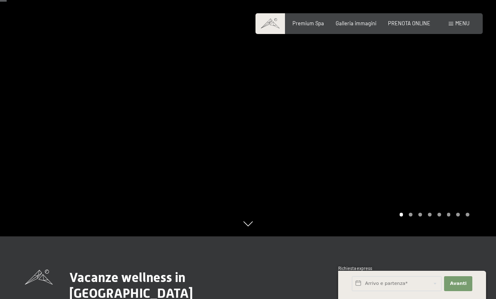 The width and height of the screenshot is (496, 299). What do you see at coordinates (308, 23) in the screenshot?
I see `a: Premium Spa` at bounding box center [308, 23].